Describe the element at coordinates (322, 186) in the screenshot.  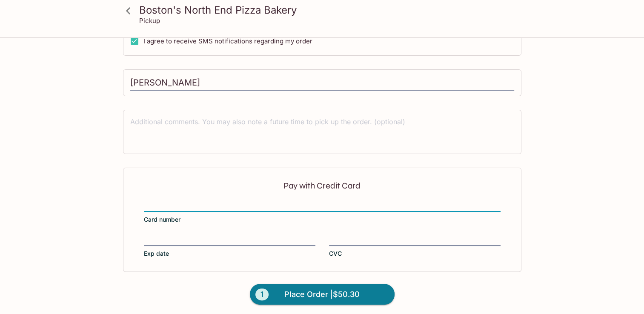
I see `p: Pay with Credit Card` at that location.